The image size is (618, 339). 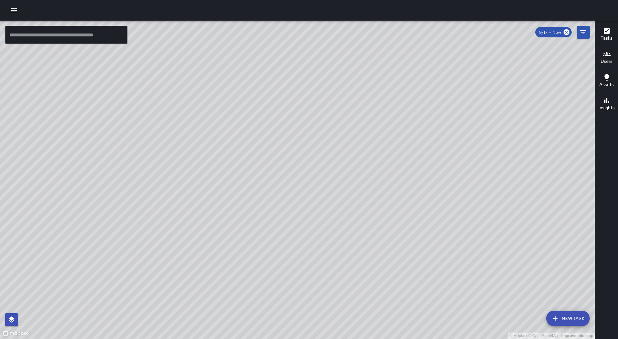 What do you see at coordinates (550, 32) in the screenshot?
I see `span: 9/17 — Now` at bounding box center [550, 32].